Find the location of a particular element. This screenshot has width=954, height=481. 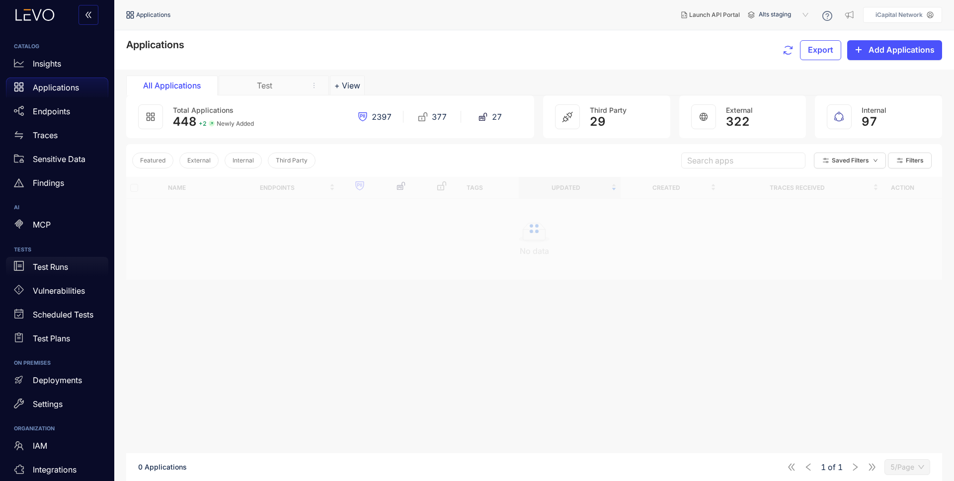

p: Insights is located at coordinates (47, 64).